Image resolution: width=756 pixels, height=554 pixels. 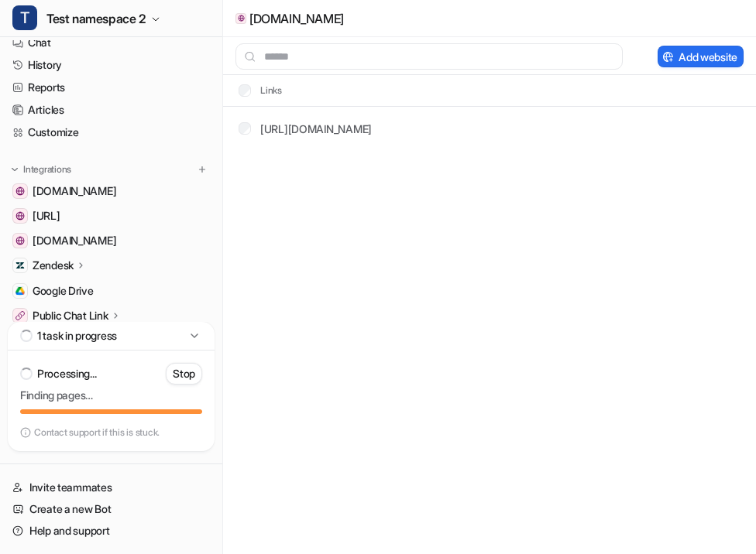 What do you see at coordinates (70, 315) in the screenshot?
I see `p: Public Chat Link` at bounding box center [70, 315].